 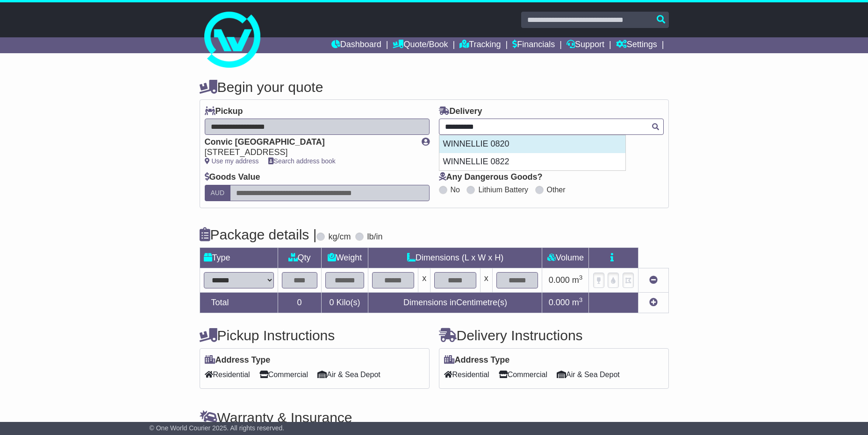 What do you see at coordinates (532, 144) in the screenshot?
I see `div: WINNELLIE 0820` at bounding box center [532, 144].